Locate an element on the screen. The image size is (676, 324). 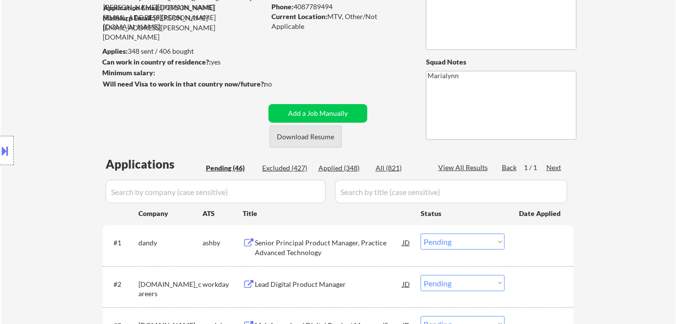
strong: Applies: is located at coordinates (115, 51).